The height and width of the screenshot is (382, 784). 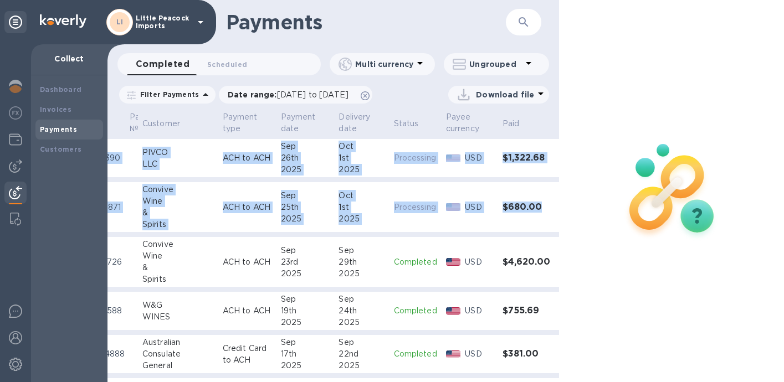 What do you see at coordinates (162, 64) in the screenshot?
I see `span: Completed` at bounding box center [162, 64].